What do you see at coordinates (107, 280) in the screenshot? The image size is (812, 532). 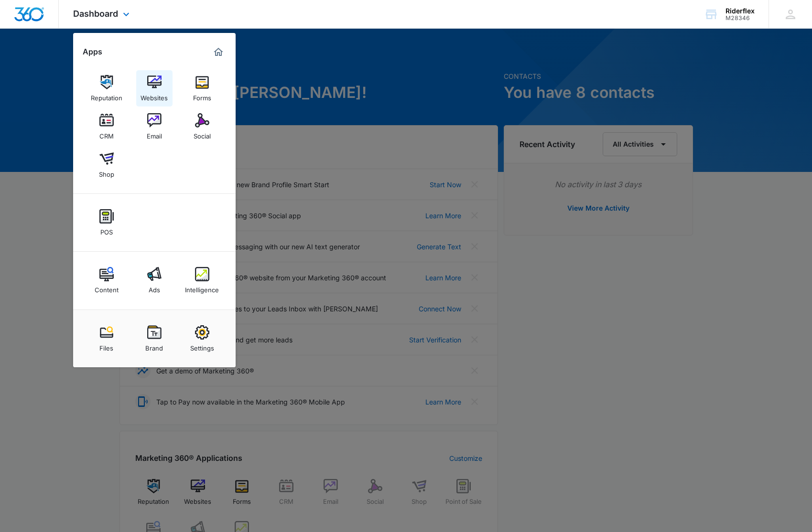 I see `a: Content` at bounding box center [107, 280].